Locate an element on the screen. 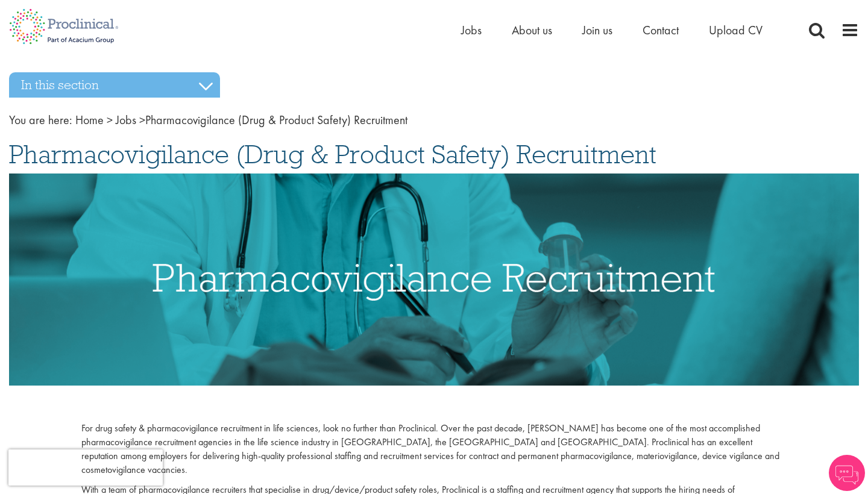 This screenshot has width=868, height=494. a: breadcrumb link to Jobs is located at coordinates (126, 120).